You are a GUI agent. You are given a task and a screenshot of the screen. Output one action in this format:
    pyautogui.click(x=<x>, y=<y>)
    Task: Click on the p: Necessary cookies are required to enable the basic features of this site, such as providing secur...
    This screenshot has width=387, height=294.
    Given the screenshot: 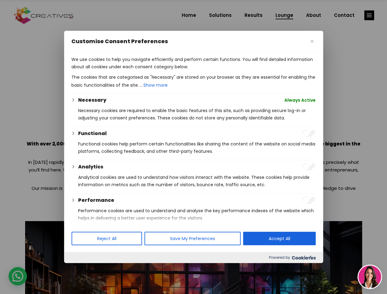 What is the action you would take?
    pyautogui.click(x=197, y=114)
    